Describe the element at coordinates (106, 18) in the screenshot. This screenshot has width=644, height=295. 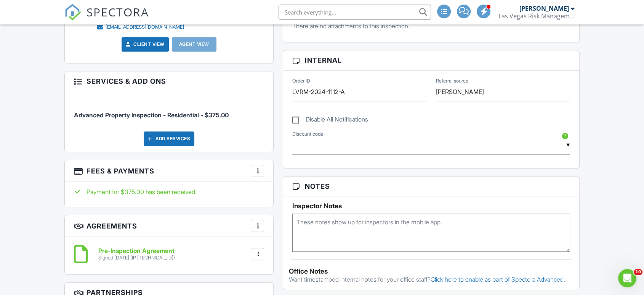
I see `a: SPECTORA` at that location.